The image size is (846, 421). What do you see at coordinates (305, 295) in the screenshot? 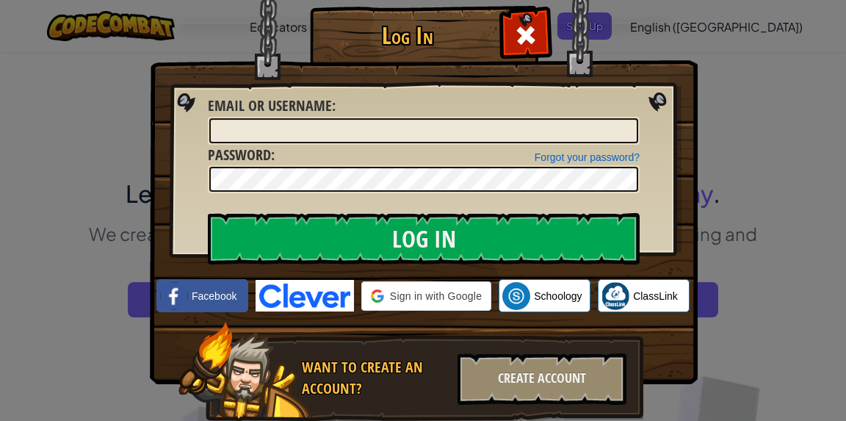
I see `img: clever-logo-blue.png` at bounding box center [305, 295].